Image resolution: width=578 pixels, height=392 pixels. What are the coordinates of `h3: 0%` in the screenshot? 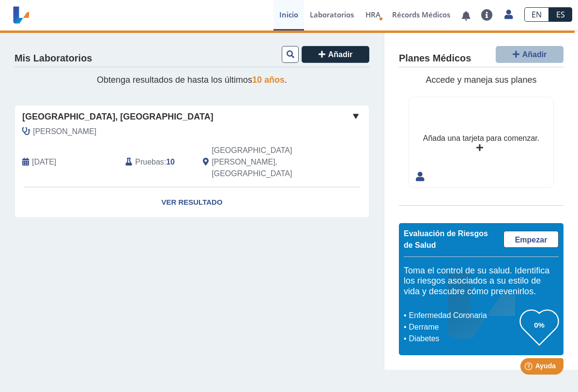 It's located at (539, 325).